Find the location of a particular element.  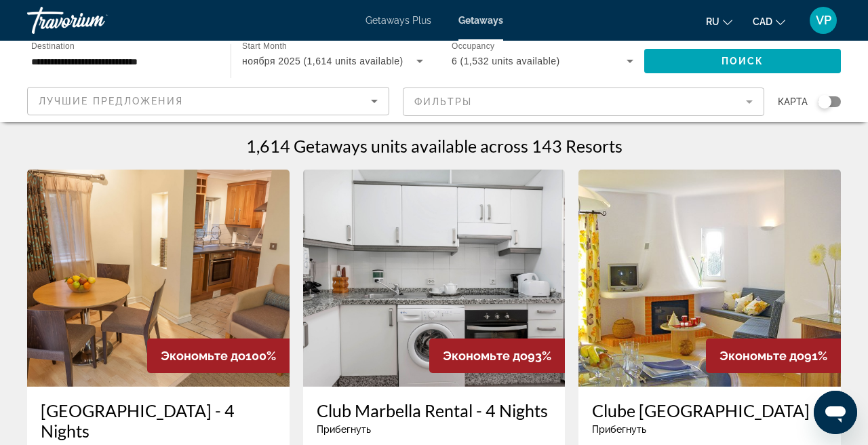

div: 100% is located at coordinates (219, 356).